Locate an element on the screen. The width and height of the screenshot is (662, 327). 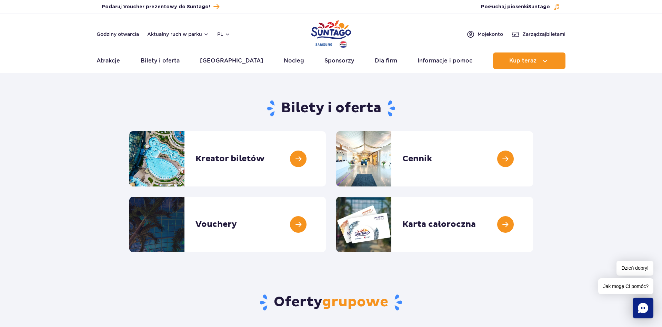
a: Informacje i pomoc is located at coordinates (445, 61).